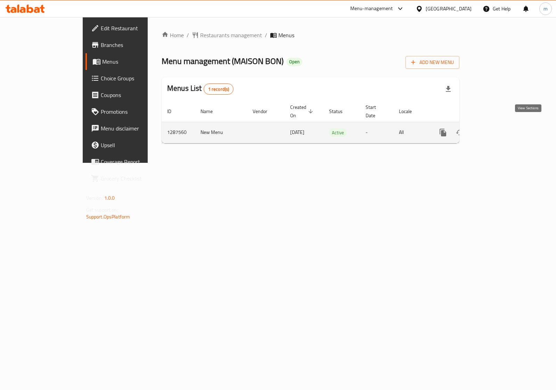 Image resolution: width=556 pixels, height=390 pixels. What do you see at coordinates (340, 111) in the screenshot?
I see `span: Status` at bounding box center [340, 111].